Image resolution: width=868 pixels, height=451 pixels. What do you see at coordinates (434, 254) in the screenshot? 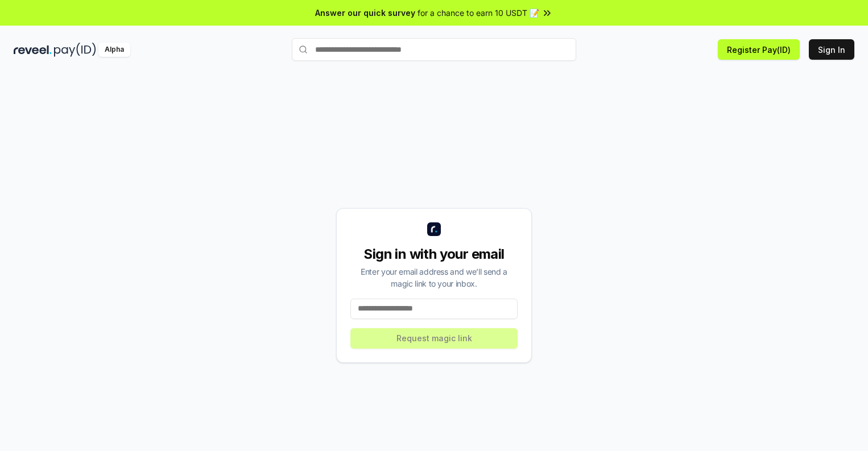
I see `div: Sign in with your email` at bounding box center [434, 254].